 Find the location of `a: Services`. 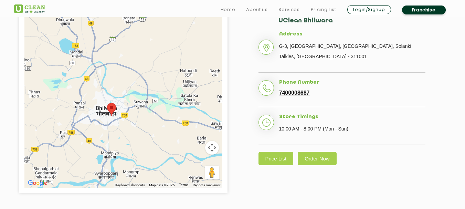

a: Services is located at coordinates (289, 10).